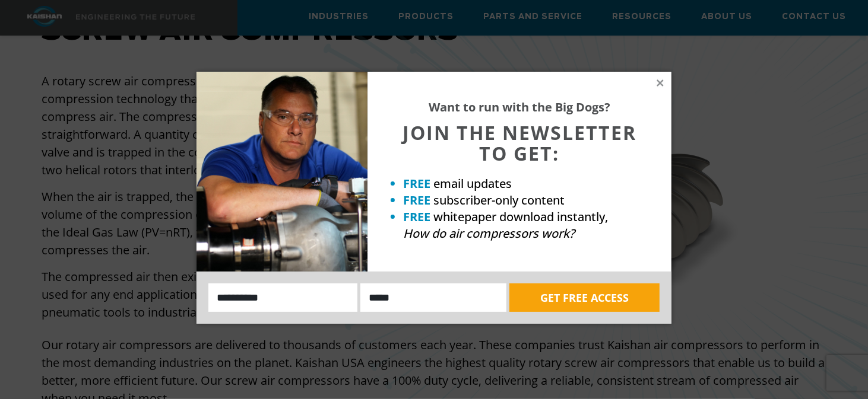 The image size is (868, 399). What do you see at coordinates (472, 183) in the screenshot?
I see `span: email updates` at bounding box center [472, 183].